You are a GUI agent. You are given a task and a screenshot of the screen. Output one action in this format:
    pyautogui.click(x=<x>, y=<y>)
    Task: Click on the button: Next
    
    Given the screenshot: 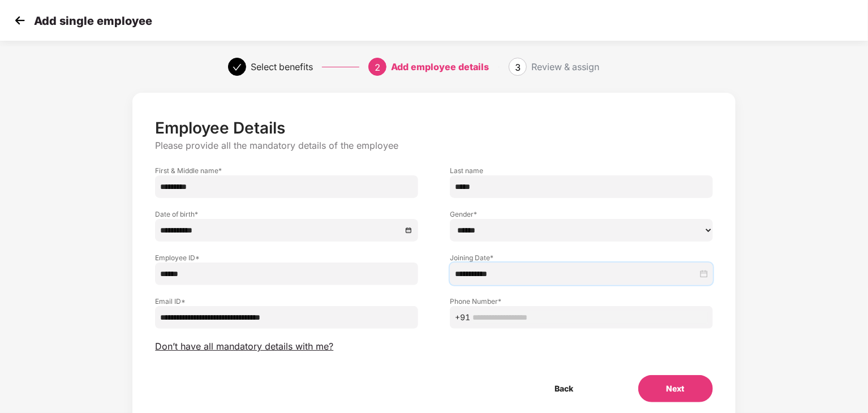 What is the action you would take?
    pyautogui.click(x=676, y=388)
    